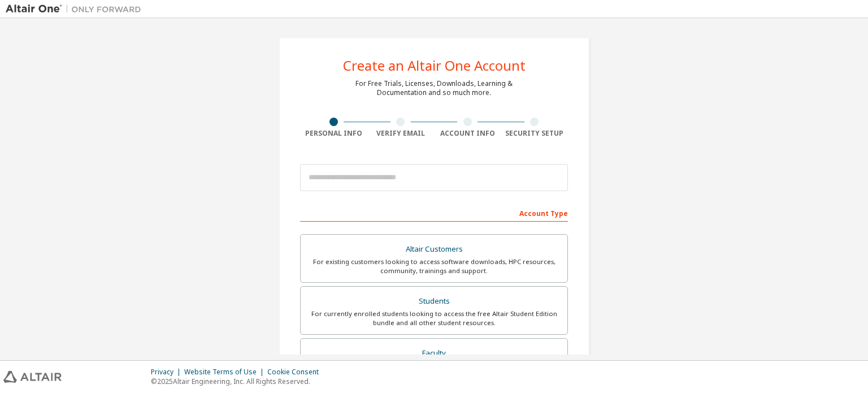  I want to click on div: Faculty, so click(434, 353).